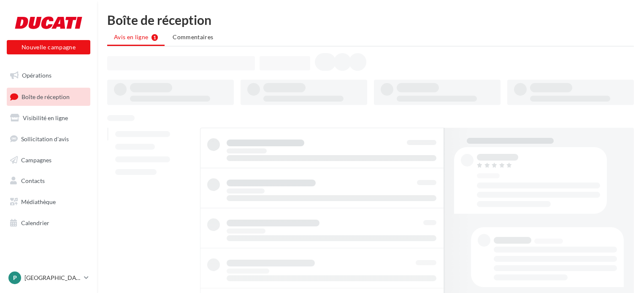 This screenshot has width=644, height=293. I want to click on div: Boîte de réception, so click(371, 20).